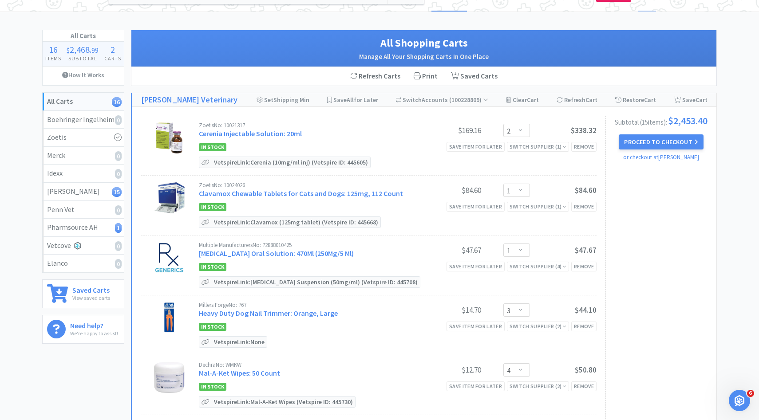  What do you see at coordinates (375, 76) in the screenshot?
I see `div: Refresh Carts` at bounding box center [375, 76].